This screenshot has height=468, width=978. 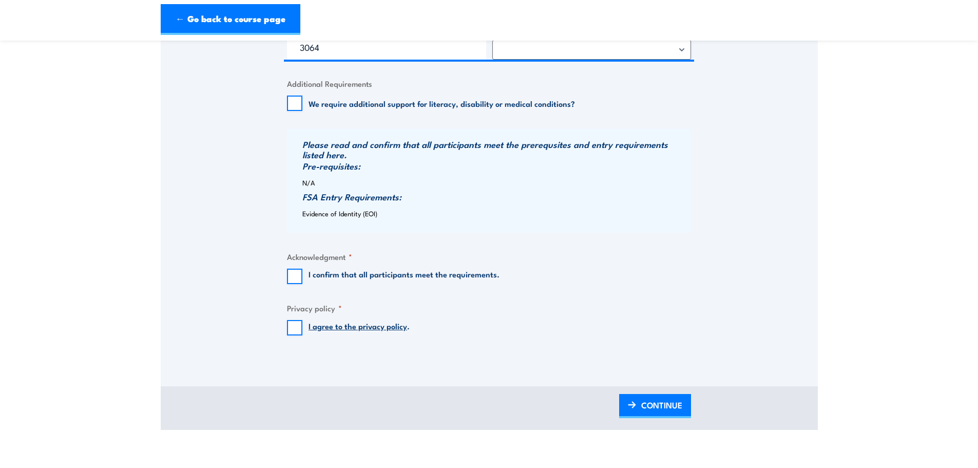 I want to click on legend: Acknowledgment, so click(x=319, y=256).